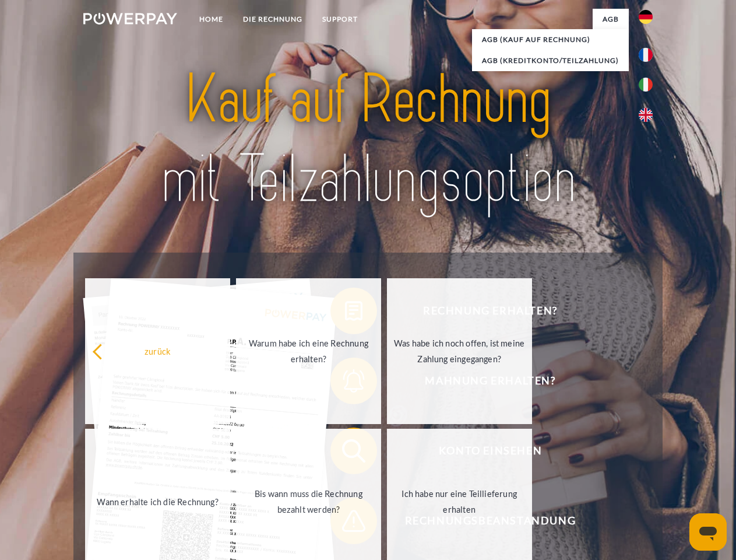 The height and width of the screenshot is (560, 736). Describe the element at coordinates (460, 351) in the screenshot. I see `a: Was habe ich noch offen, ist meine Zahlung eingegangen?` at that location.